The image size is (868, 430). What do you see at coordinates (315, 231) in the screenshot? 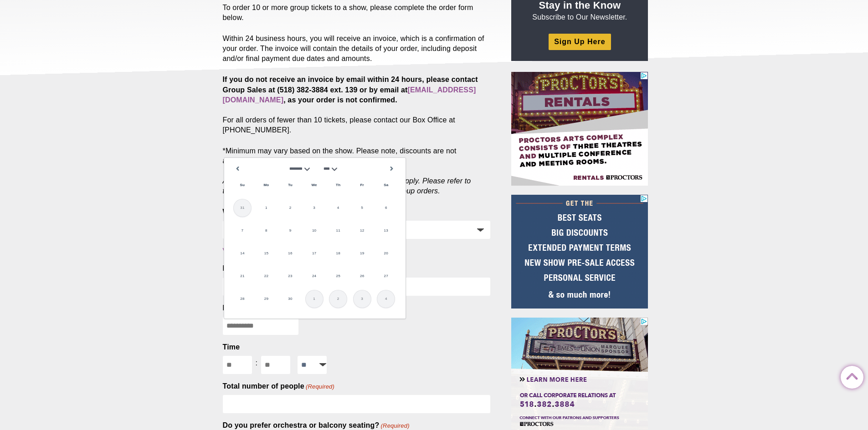
I see `a: 10` at bounding box center [315, 231].